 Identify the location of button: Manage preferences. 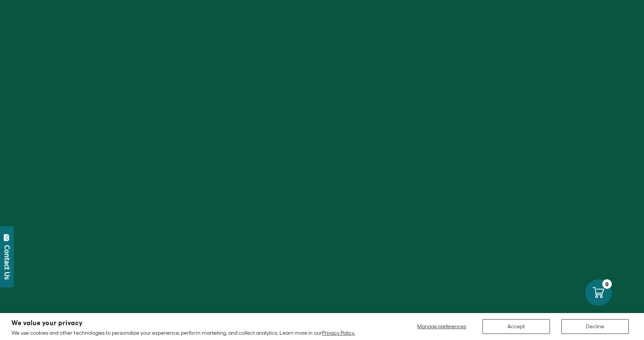
(441, 326).